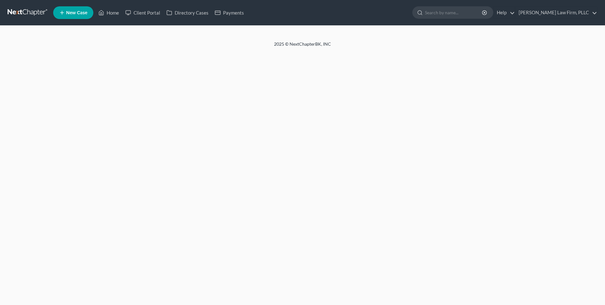  What do you see at coordinates (303, 47) in the screenshot?
I see `div: 2025 © NextChapterBK, INC` at bounding box center [303, 47].